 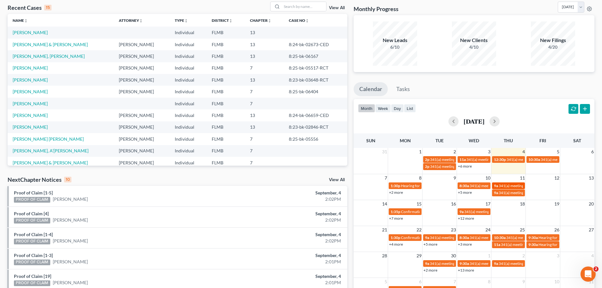 What do you see at coordinates (337, 180) in the screenshot?
I see `a: View All` at bounding box center [337, 180].